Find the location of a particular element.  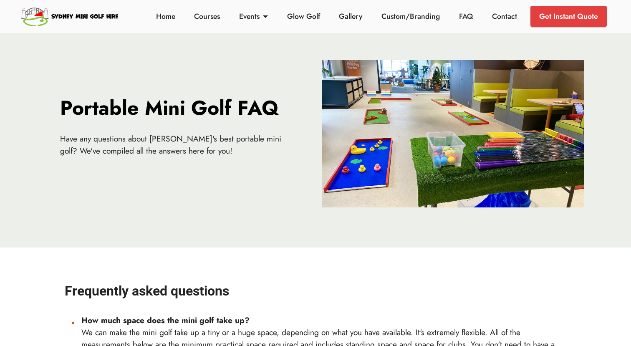

strong: How much space does the mini golf take up? is located at coordinates (165, 320).